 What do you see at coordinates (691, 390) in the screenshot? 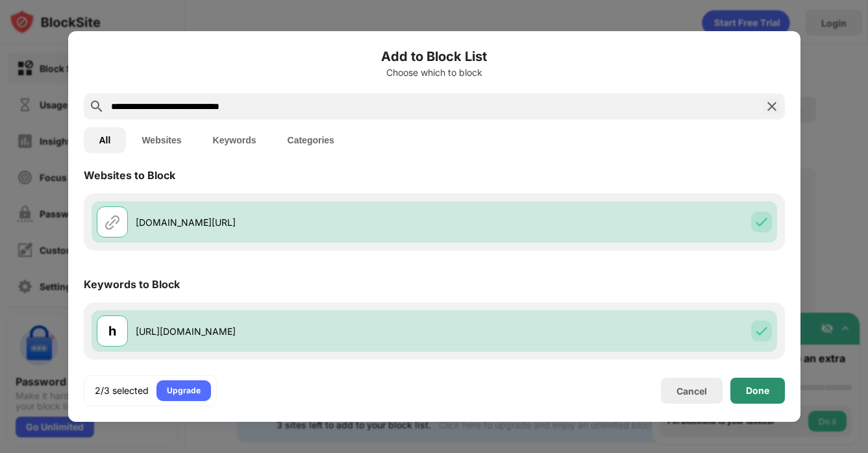
I see `div: Cancel` at bounding box center [691, 390].